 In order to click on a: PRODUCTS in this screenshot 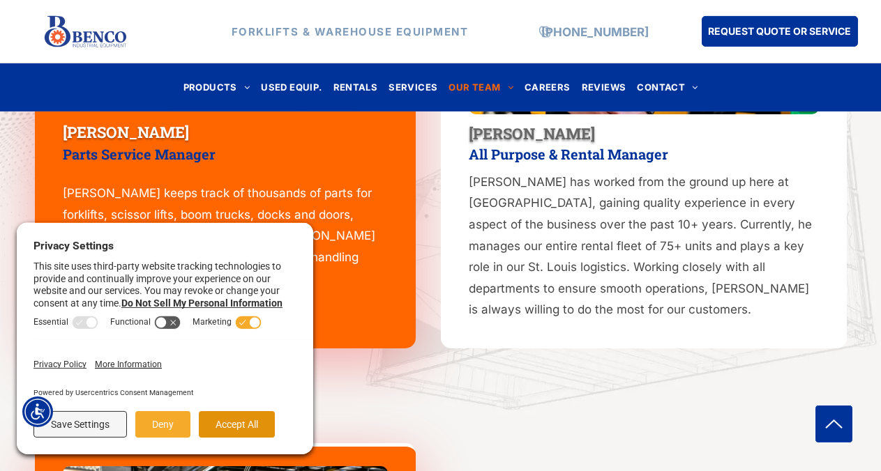, I will do `click(217, 87)`.